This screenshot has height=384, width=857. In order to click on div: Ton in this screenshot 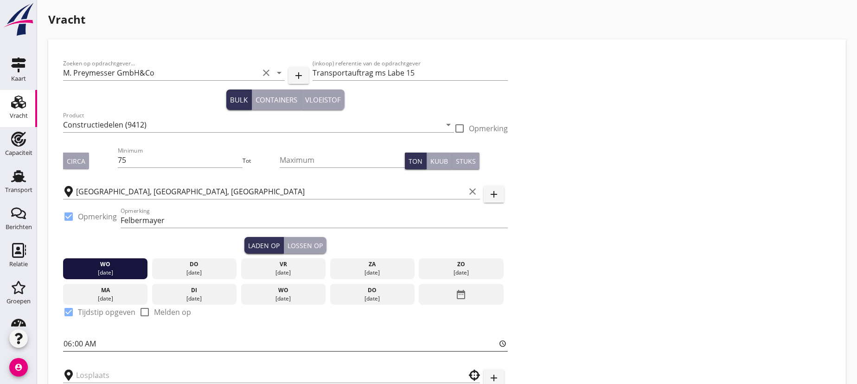, I will do `click(416, 161)`.